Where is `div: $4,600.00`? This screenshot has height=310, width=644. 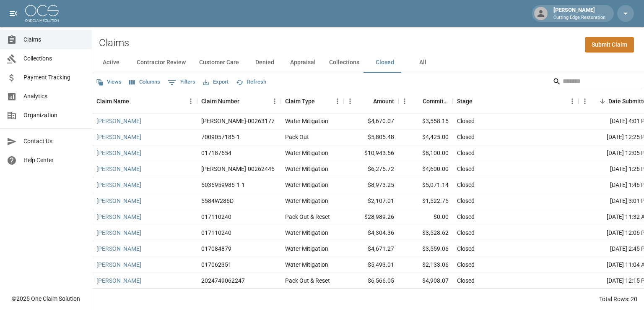 div: $4,600.00 is located at coordinates (426, 169).